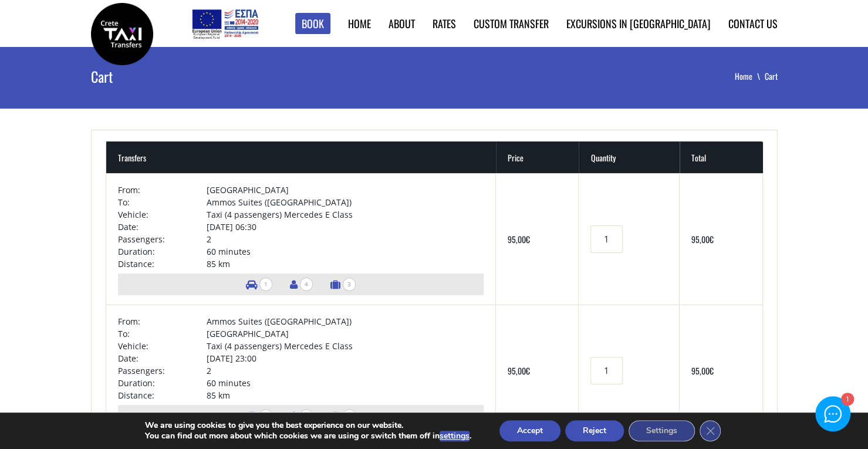 The width and height of the screenshot is (868, 449). What do you see at coordinates (846, 400) in the screenshot?
I see `div: 1` at bounding box center [846, 400].